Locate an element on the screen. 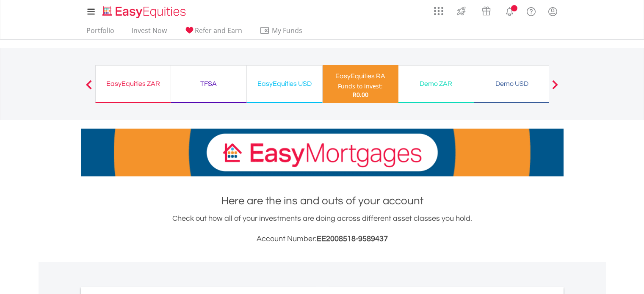 The image size is (644, 294). h1: Here are the ins and outs of your account is located at coordinates (322, 201).